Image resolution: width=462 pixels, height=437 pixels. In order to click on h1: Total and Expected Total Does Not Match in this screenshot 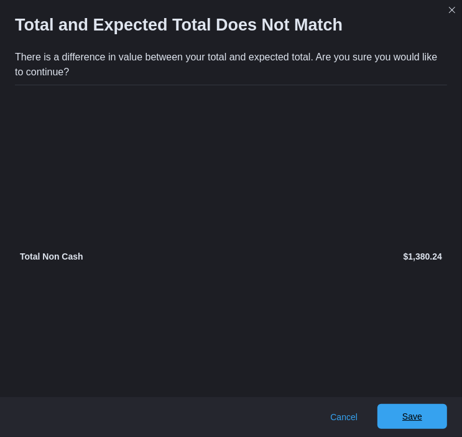, I will do `click(179, 25)`.